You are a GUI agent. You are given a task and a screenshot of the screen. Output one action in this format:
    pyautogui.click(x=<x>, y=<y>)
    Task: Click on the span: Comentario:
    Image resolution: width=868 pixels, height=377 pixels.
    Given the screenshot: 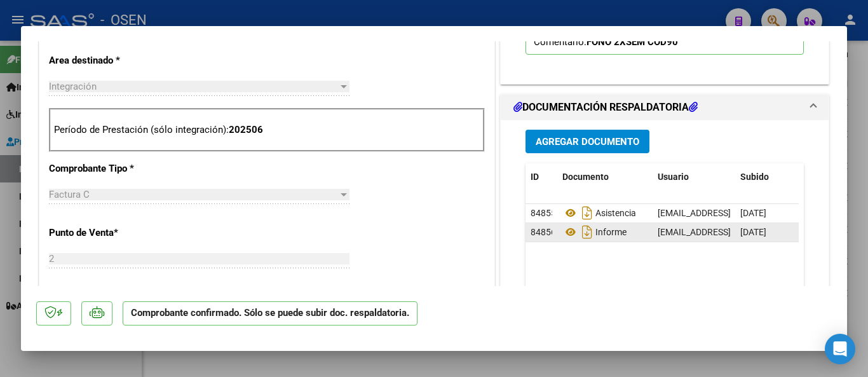 What is the action you would take?
    pyautogui.click(x=606, y=42)
    